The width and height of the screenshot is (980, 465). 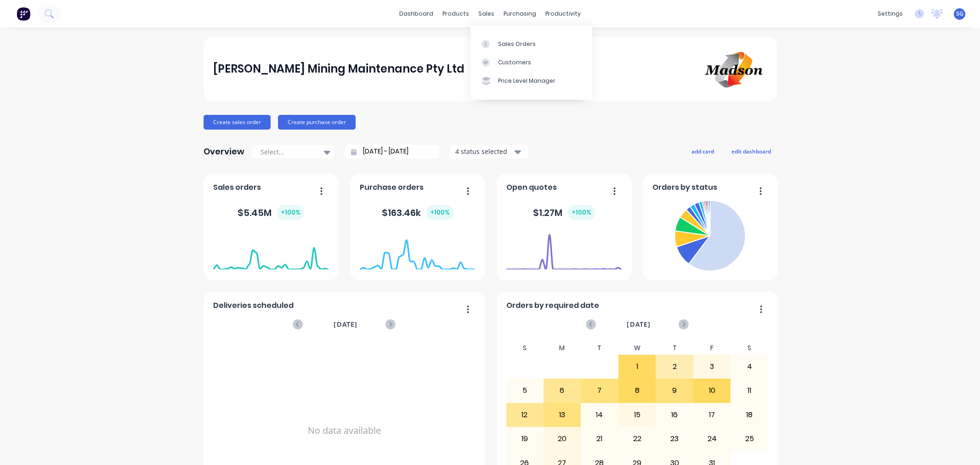 What do you see at coordinates (751, 151) in the screenshot?
I see `button: edit dashboard` at bounding box center [751, 151].